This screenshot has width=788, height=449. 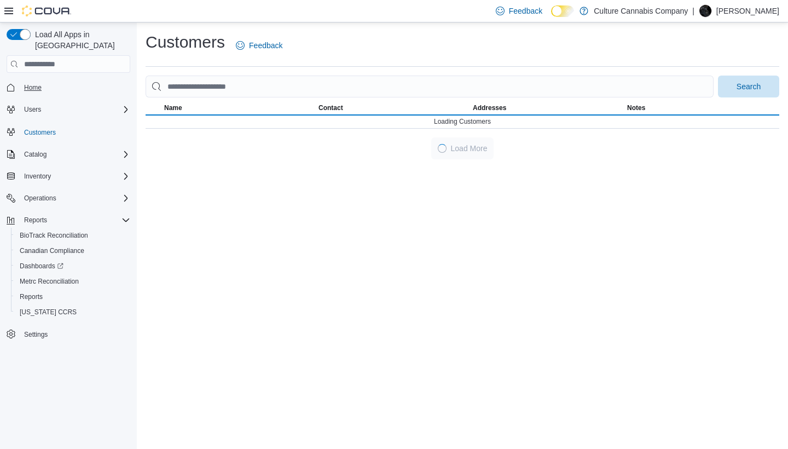 What do you see at coordinates (636, 108) in the screenshot?
I see `span: Notes` at bounding box center [636, 108].